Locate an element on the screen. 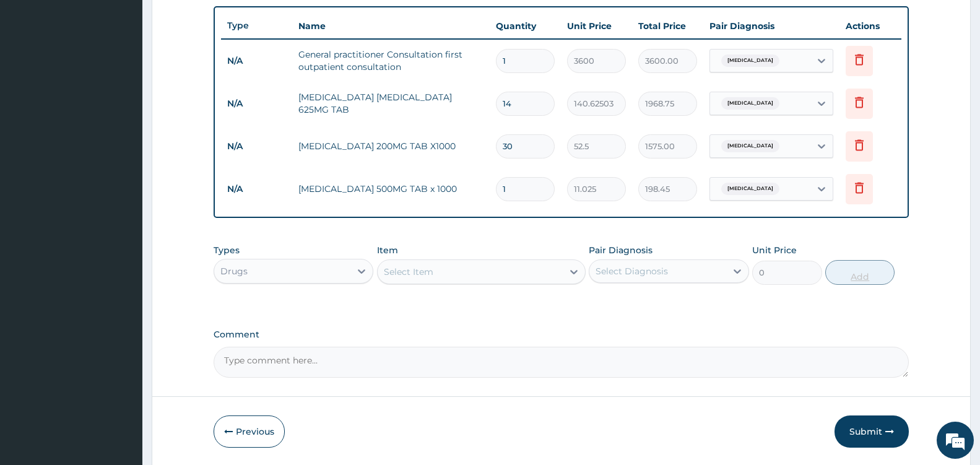  th: Total Price is located at coordinates (667, 26).